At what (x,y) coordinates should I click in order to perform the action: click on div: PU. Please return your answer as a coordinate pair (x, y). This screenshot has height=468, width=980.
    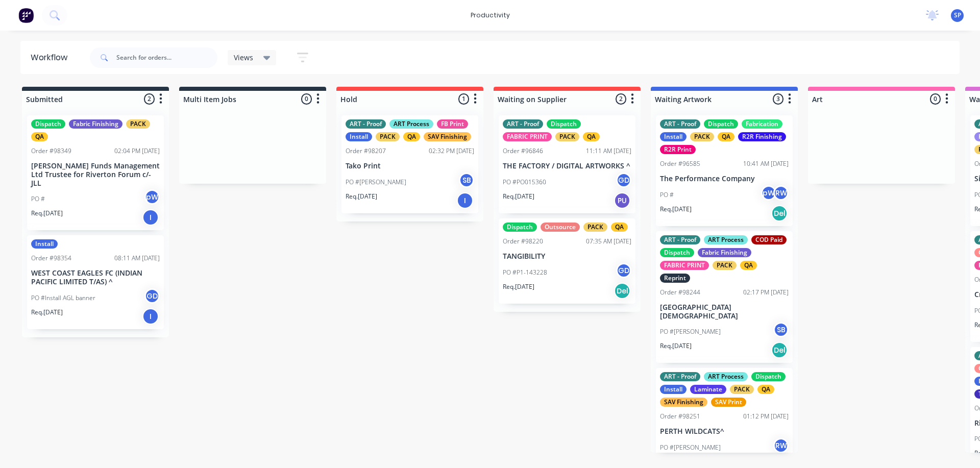
    Looking at the image, I should click on (623, 201).